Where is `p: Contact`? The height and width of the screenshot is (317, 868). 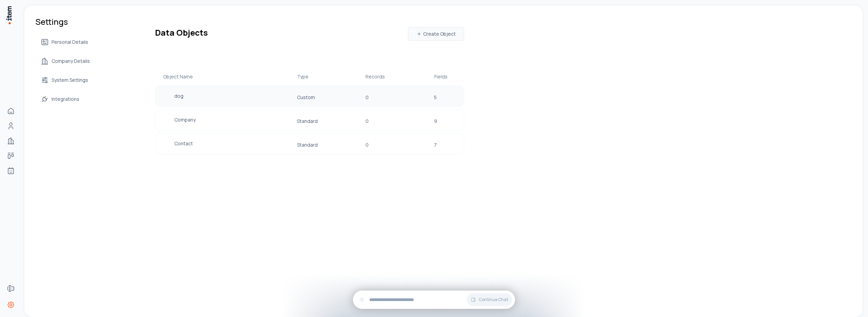
p: Contact is located at coordinates (183, 143).